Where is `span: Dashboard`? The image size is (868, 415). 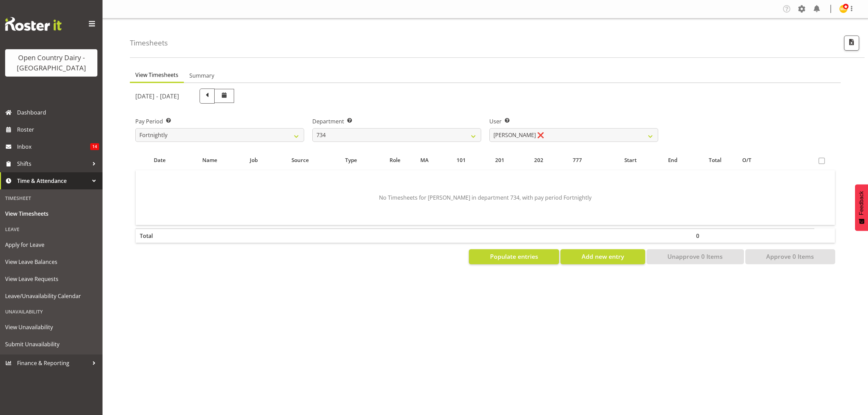
span: Dashboard is located at coordinates (58, 113).